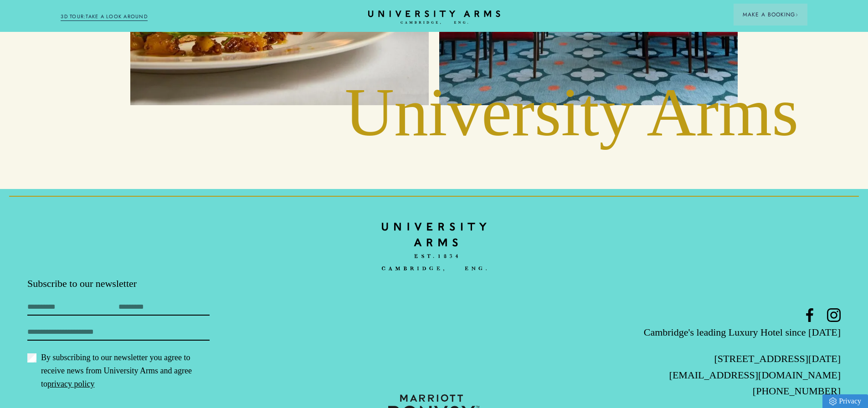  What do you see at coordinates (834, 315) in the screenshot?
I see `a: Instagram` at bounding box center [834, 315].